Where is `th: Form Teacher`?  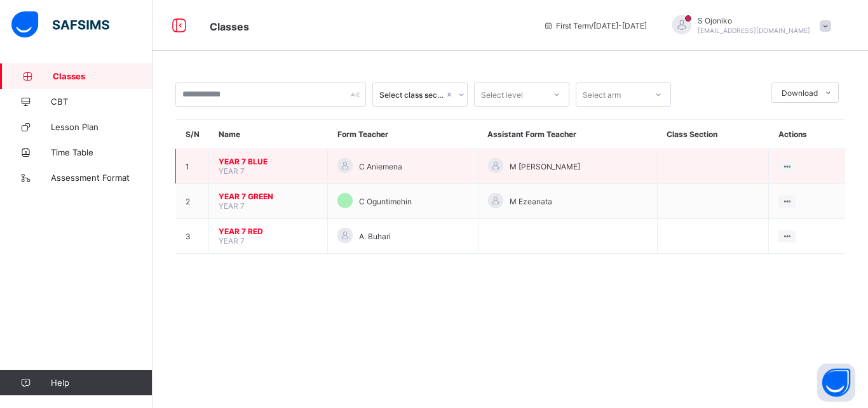 th: Form Teacher is located at coordinates (403, 135).